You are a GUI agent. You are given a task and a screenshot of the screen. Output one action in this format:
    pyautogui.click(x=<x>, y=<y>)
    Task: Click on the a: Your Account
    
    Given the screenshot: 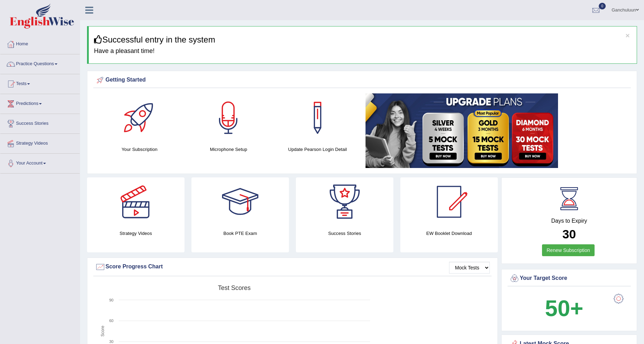 What is the action you would take?
    pyautogui.click(x=40, y=163)
    